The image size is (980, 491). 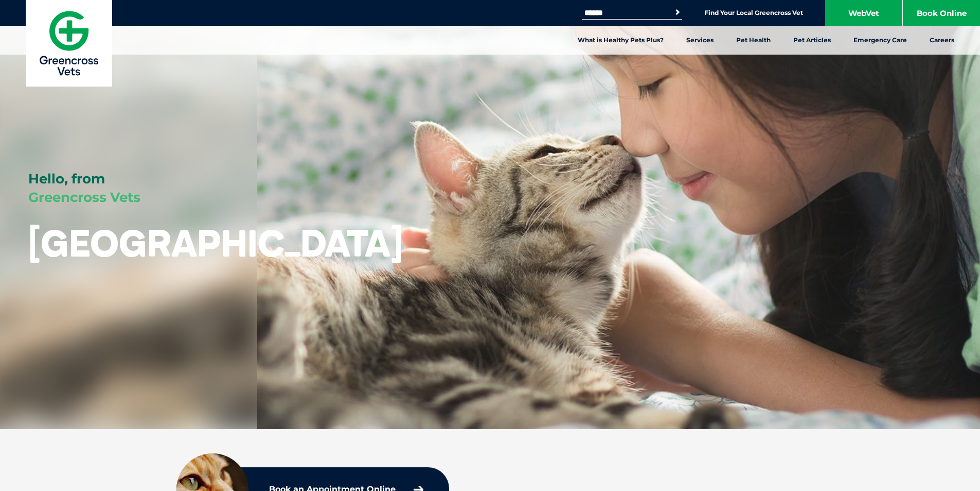 What do you see at coordinates (881, 40) in the screenshot?
I see `a: Emergency Care` at bounding box center [881, 40].